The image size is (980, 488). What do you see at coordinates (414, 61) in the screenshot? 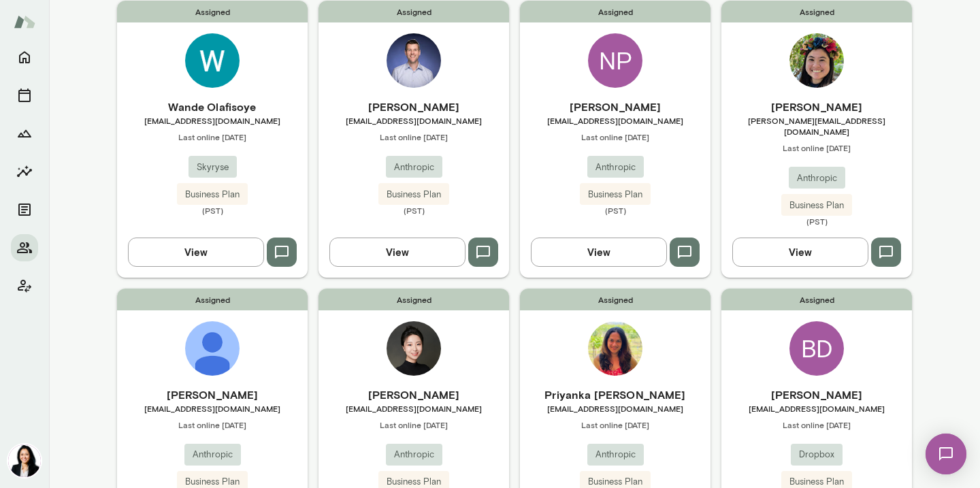
I see `img: Rich O'Connell` at bounding box center [414, 61].